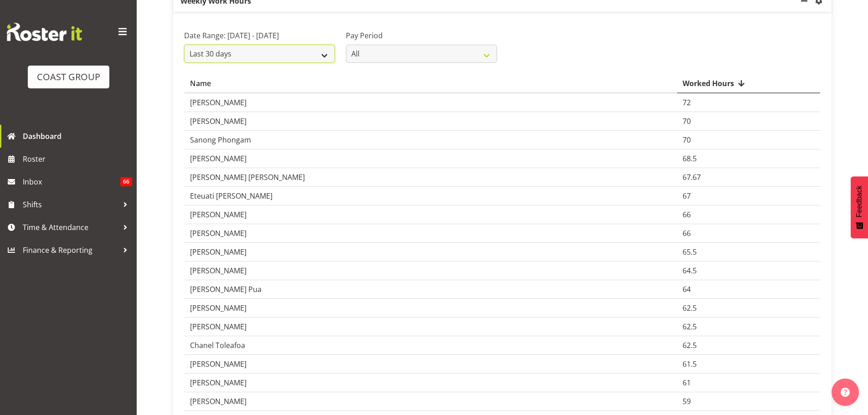  Describe the element at coordinates (845, 392) in the screenshot. I see `img: help-xxl-2.png` at that location.